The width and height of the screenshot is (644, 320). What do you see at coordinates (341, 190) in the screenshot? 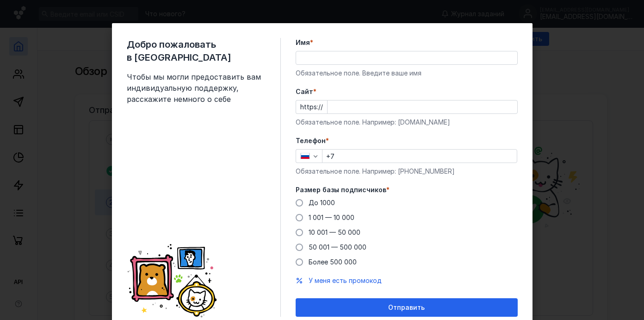
I see `span: Размер базы подписчиков` at bounding box center [341, 190].